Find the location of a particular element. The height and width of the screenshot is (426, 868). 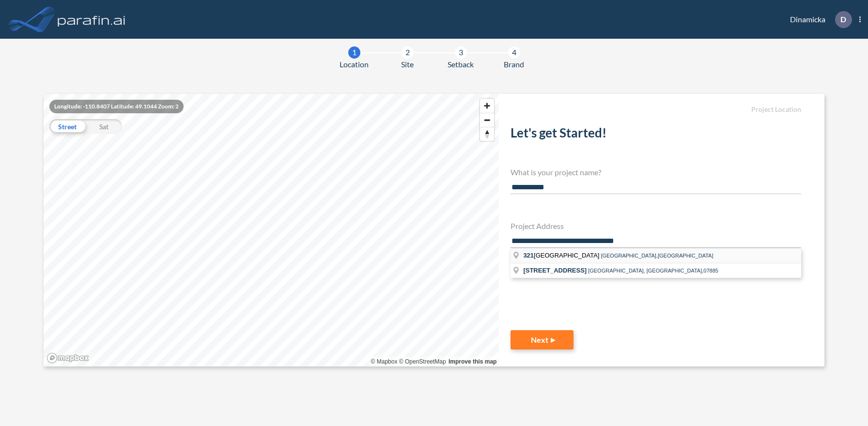

h4: Project Address is located at coordinates (656, 226).